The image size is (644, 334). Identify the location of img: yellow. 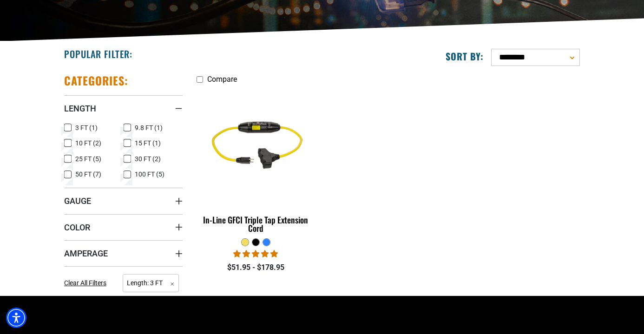
(256, 146).